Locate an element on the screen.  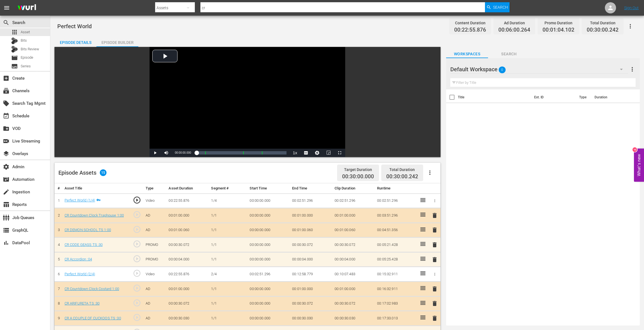
span: 15 is located at coordinates (103, 172).